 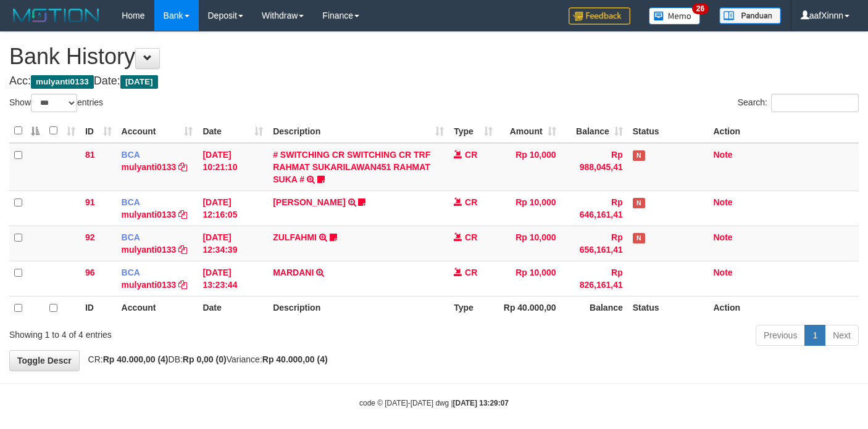 I want to click on span: CR: DB: Variance:, so click(x=205, y=359).